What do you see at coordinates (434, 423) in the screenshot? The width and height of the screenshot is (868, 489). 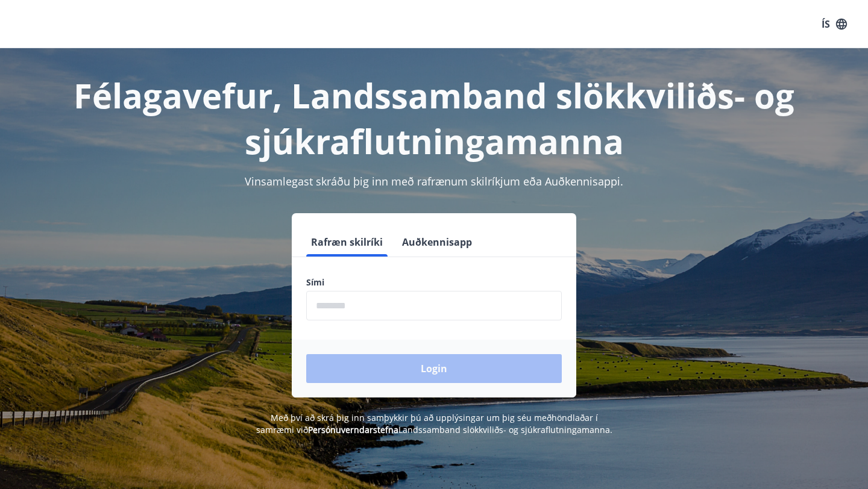 I see `span: Með því að skrá þig inn samþykkir þú að upplýsingar um þig séu meðhöndlaðar í samræmi við Landssa...` at bounding box center [434, 423].